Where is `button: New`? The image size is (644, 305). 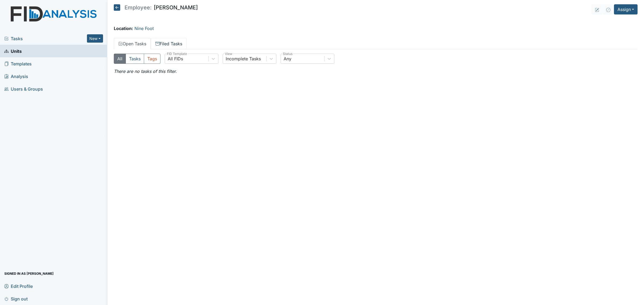 button: New is located at coordinates (95, 38).